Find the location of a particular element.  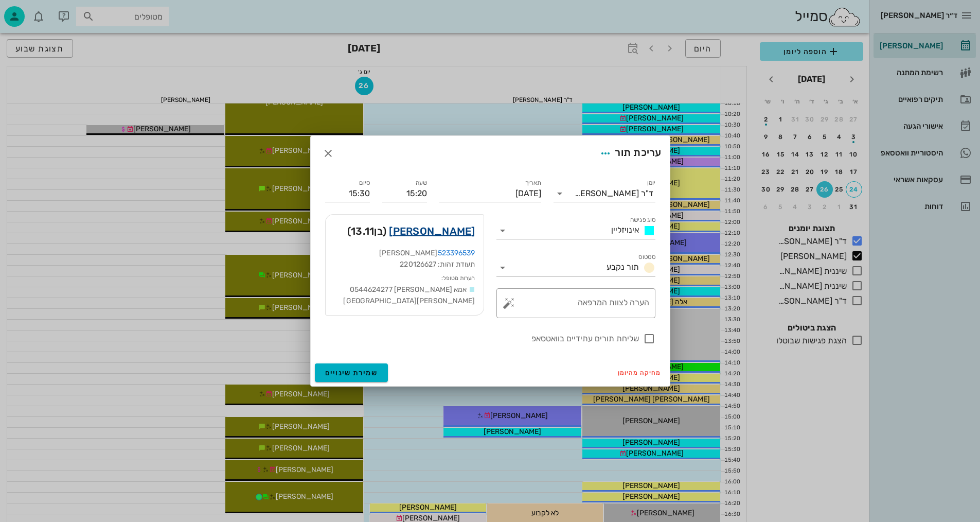

label: תאריך is located at coordinates (533, 183).